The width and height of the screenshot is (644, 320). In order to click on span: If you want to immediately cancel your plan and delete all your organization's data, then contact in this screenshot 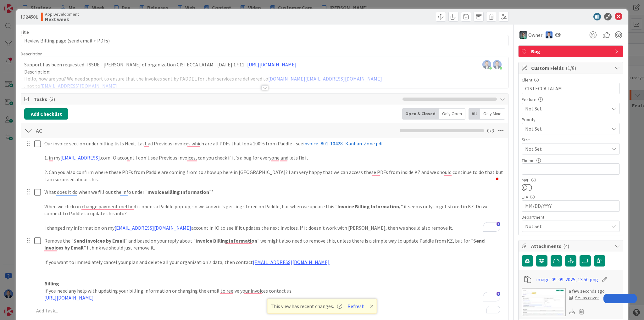, I will do `click(148, 262)`.